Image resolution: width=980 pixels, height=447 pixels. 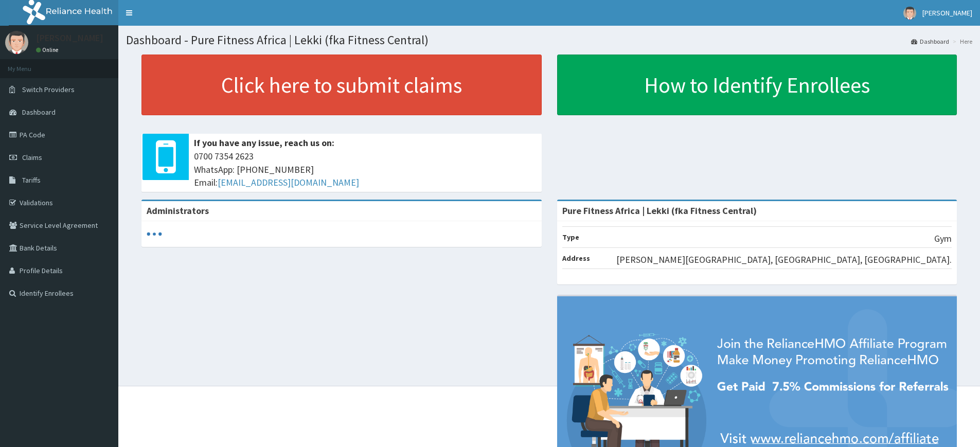 I want to click on a: Click here to submit claims, so click(x=342, y=85).